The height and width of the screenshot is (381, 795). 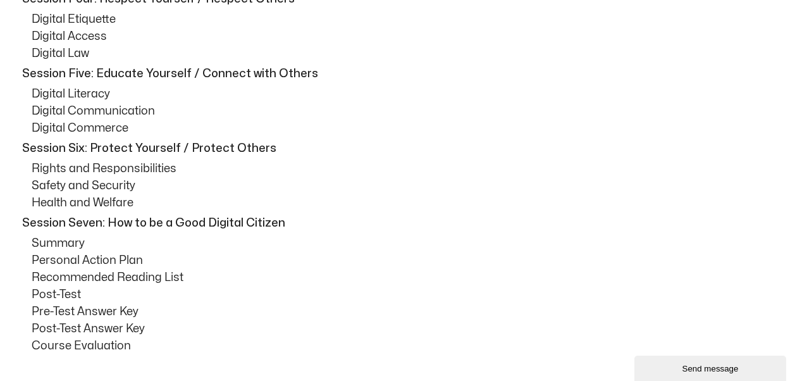 I want to click on p: Rights and Responsibilities, so click(x=407, y=168).